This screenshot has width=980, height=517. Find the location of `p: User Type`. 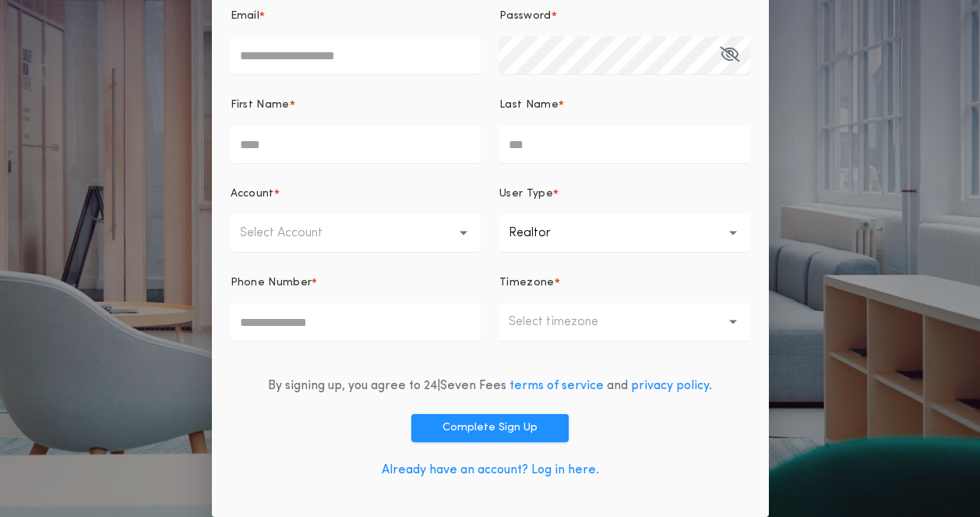

p: User Type is located at coordinates (526, 194).